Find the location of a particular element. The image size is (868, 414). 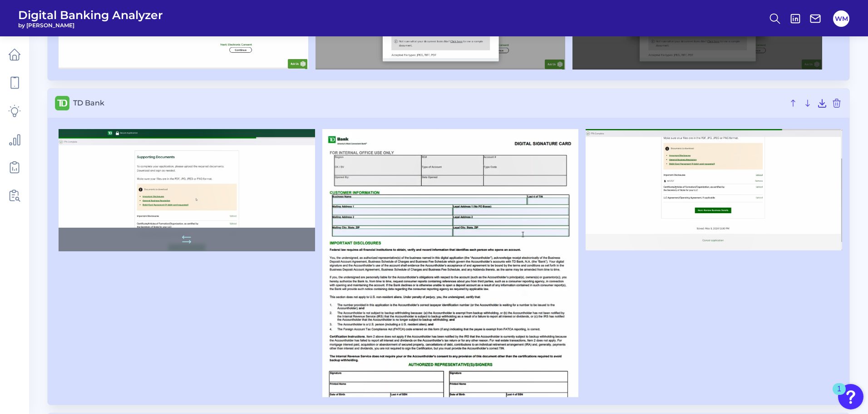

div: 1 is located at coordinates (839, 395).